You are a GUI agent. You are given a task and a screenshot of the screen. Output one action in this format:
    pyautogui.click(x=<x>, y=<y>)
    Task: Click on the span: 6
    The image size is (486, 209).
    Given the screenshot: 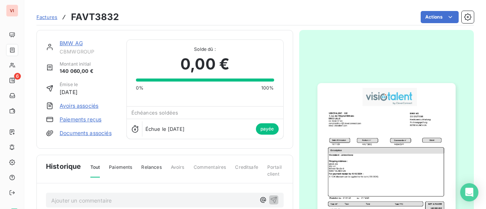 What is the action you would take?
    pyautogui.click(x=17, y=76)
    